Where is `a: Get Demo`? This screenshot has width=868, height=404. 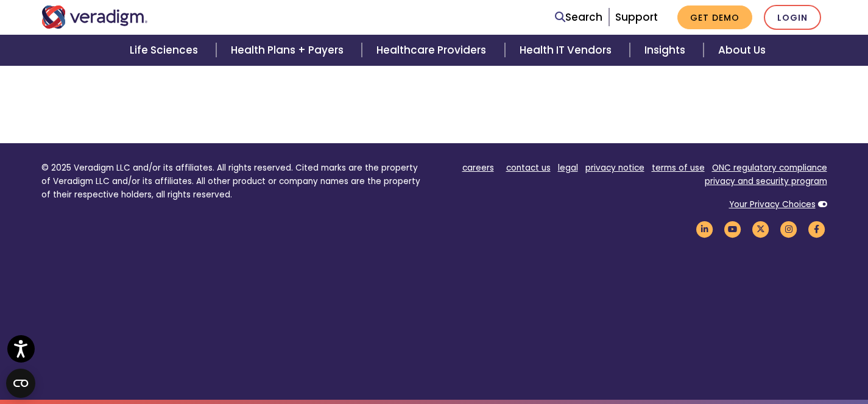
a: Get Demo is located at coordinates (715, 17).